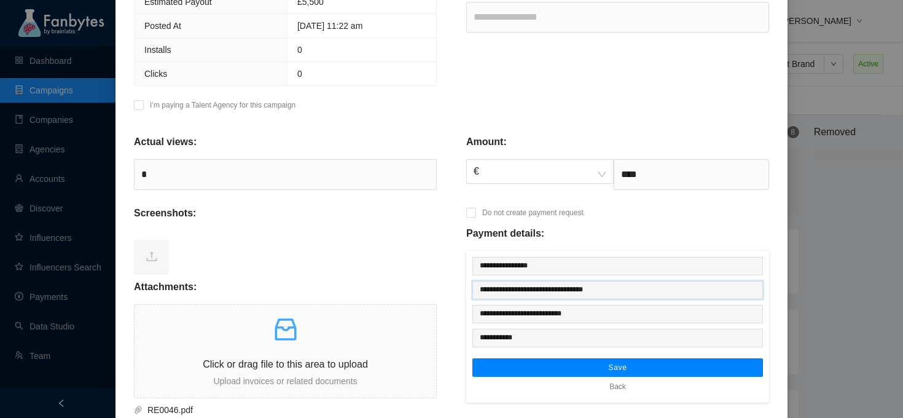  What do you see at coordinates (285, 381) in the screenshot?
I see `p: Upload invoices or related documents` at bounding box center [285, 381].